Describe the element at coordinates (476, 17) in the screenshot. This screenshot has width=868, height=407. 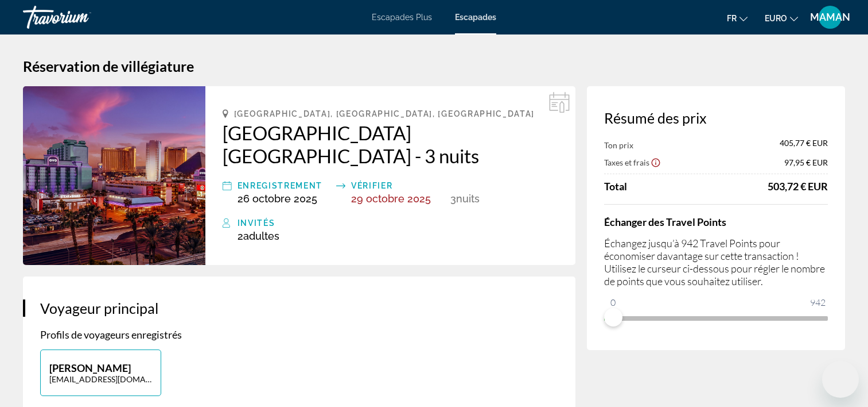
I see `span: Escapades` at that location.